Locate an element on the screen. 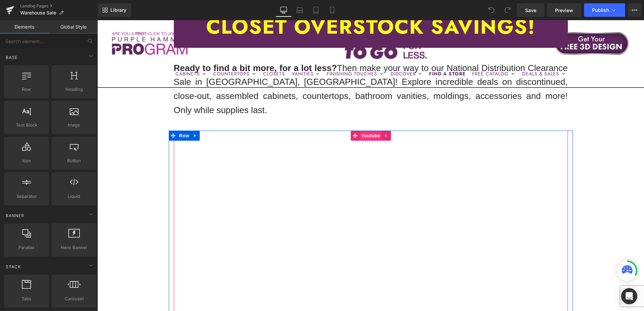  a: Global Style is located at coordinates (73, 27).